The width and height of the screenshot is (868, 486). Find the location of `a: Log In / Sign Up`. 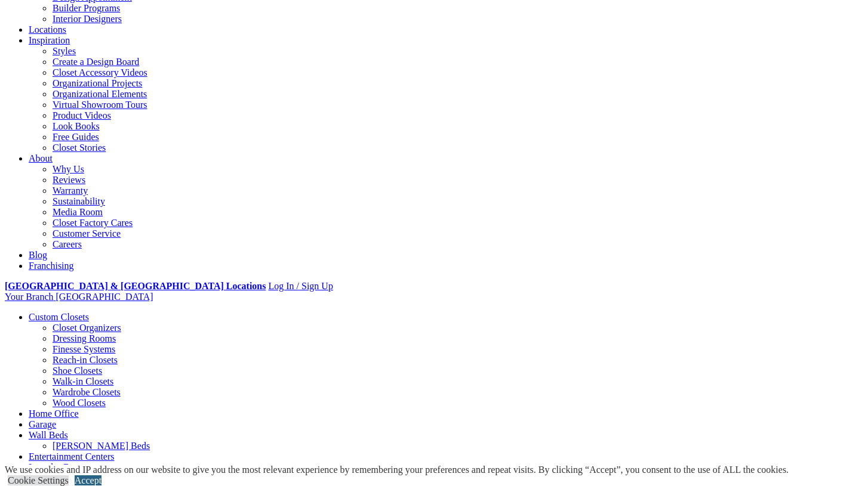

a: Log In / Sign Up is located at coordinates (300, 286).